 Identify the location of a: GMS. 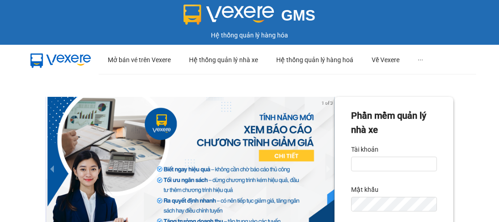
(249, 17).